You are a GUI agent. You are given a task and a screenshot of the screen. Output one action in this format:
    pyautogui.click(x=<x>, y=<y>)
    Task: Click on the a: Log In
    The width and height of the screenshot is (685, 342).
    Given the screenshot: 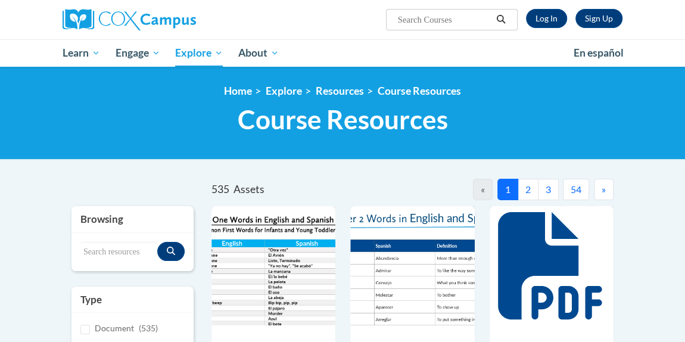 What is the action you would take?
    pyautogui.click(x=546, y=18)
    